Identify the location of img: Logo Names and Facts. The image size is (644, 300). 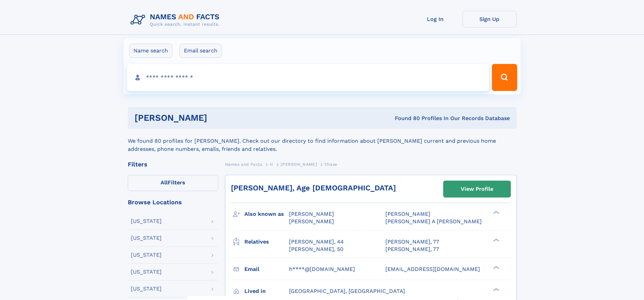
(177, 20).